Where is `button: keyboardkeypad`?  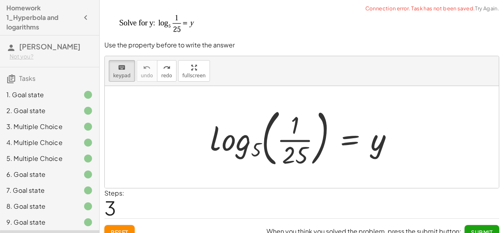
button: keyboardkeypad is located at coordinates (122, 71).